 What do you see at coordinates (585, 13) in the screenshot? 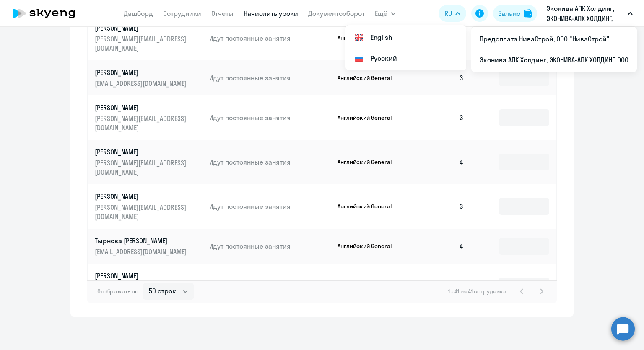
I see `p: Эконива АПК Холдинг, ЭКОНИВА-АПК ХОЛДИНГ, ООО` at bounding box center [585, 13].